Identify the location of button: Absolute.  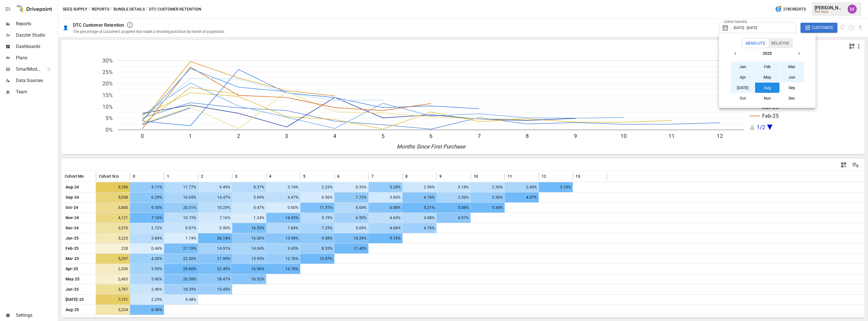
(755, 43).